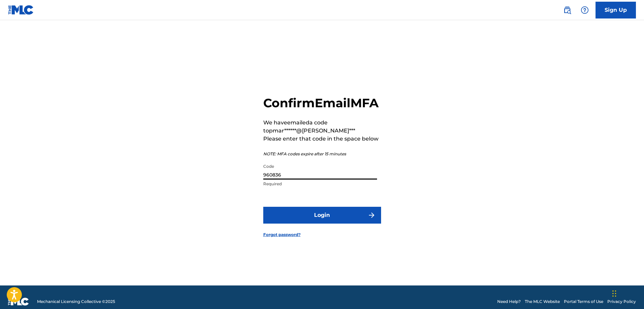  Describe the element at coordinates (543, 302) in the screenshot. I see `a: The MLC Website` at that location.